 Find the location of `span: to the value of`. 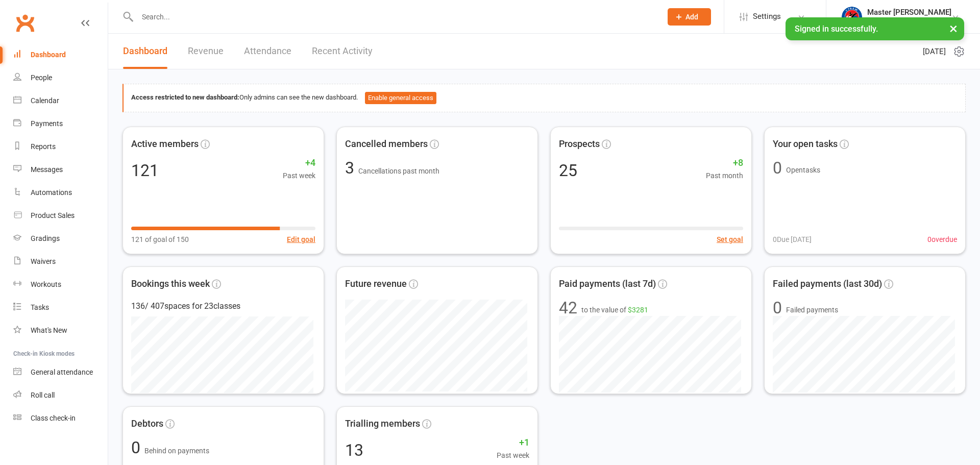

span: to the value of is located at coordinates (615, 310).